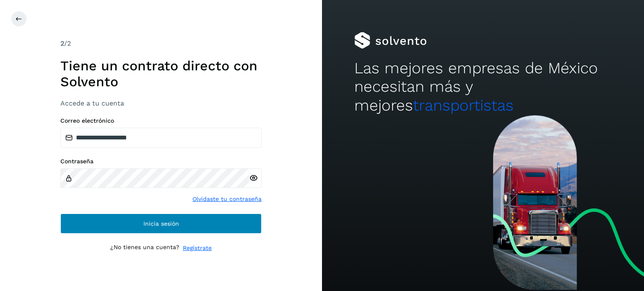 Image resolution: width=644 pixels, height=291 pixels. I want to click on div: /2, so click(161, 43).